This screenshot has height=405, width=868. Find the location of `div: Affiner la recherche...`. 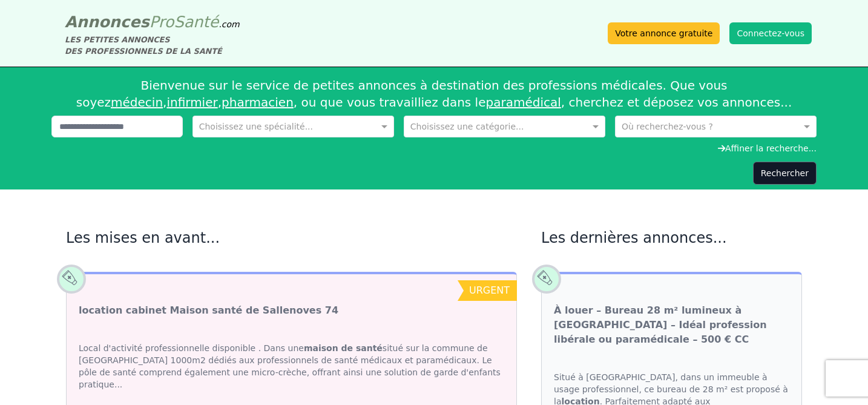

div: Affiner la recherche... is located at coordinates (434, 148).